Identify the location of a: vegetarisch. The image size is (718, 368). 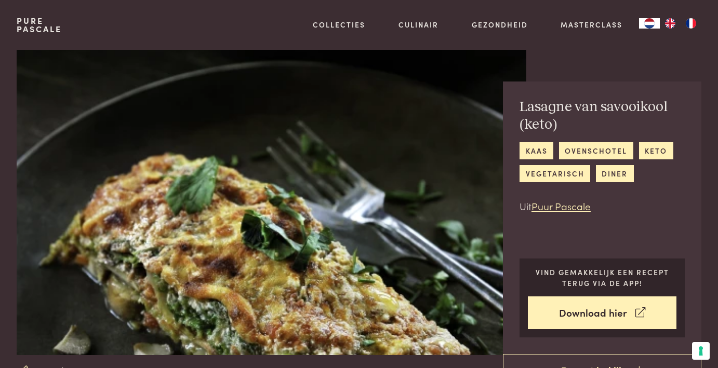
(555, 174).